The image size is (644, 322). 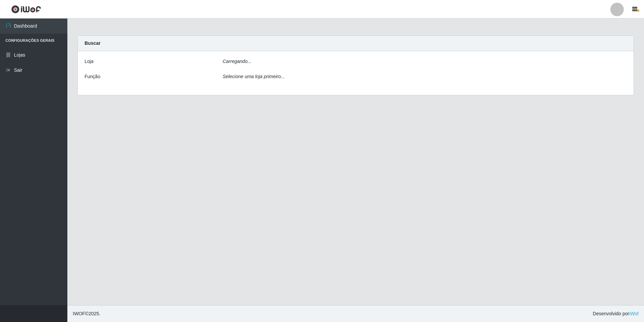 I want to click on strong: Buscar, so click(x=92, y=43).